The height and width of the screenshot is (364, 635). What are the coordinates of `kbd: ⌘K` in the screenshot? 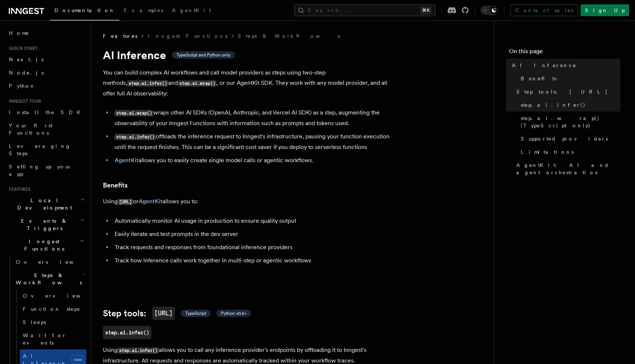 It's located at (426, 10).